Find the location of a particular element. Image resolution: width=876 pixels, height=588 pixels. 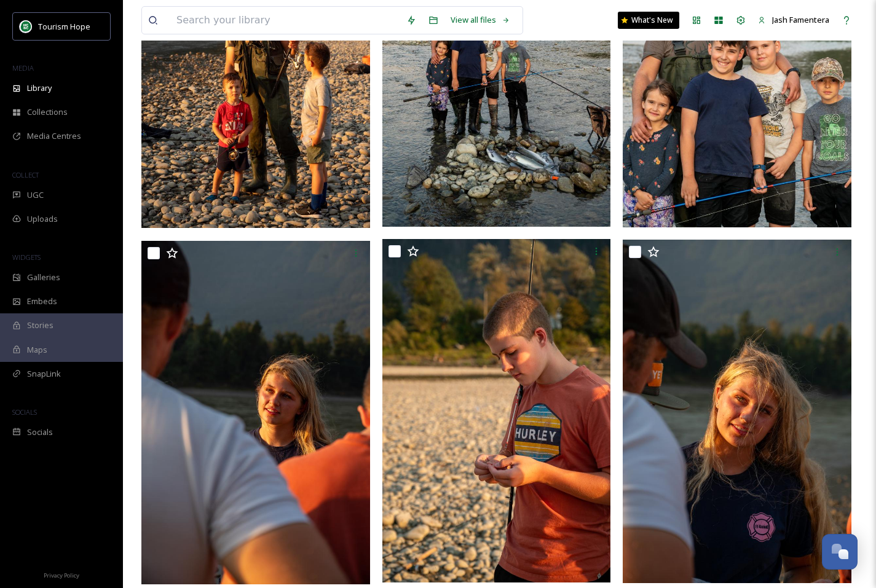

span: Galleries is located at coordinates (44, 277).